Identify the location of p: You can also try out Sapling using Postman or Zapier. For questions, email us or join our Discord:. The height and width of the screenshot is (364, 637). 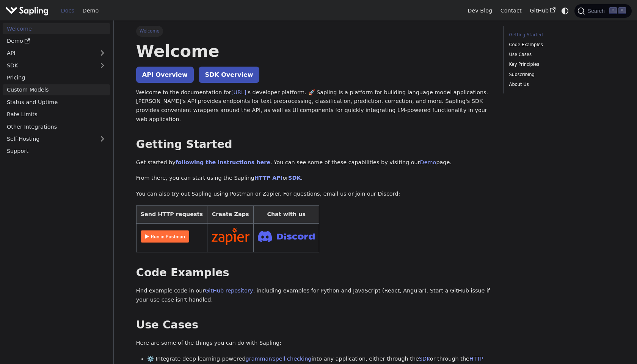
(314, 194).